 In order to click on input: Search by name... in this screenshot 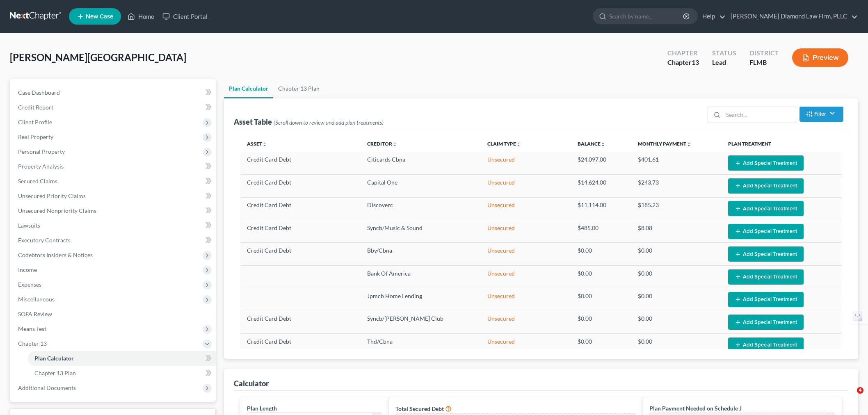, I will do `click(646, 16)`.